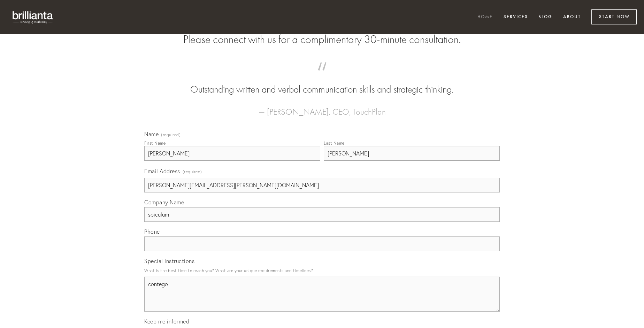  What do you see at coordinates (154, 143) in the screenshot?
I see `div: First Name` at bounding box center [154, 143].